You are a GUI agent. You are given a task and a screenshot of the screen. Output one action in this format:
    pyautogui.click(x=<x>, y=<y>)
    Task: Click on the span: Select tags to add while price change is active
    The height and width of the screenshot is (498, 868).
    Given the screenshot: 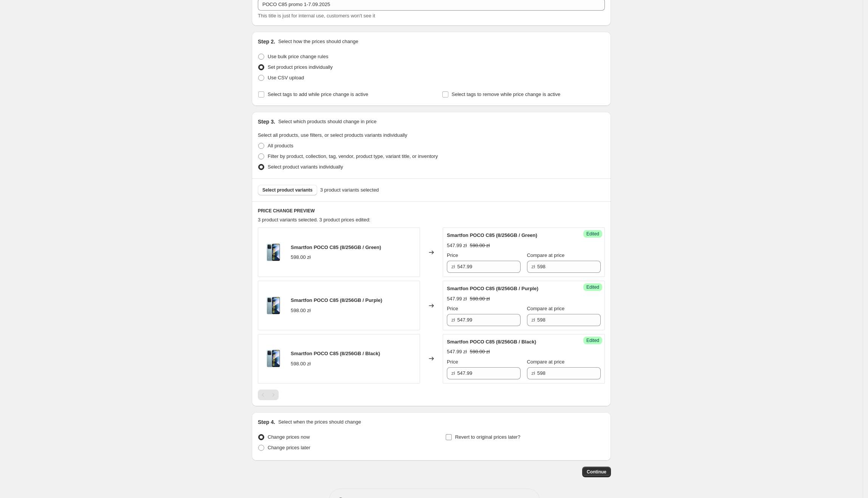 What is the action you would take?
    pyautogui.click(x=318, y=94)
    